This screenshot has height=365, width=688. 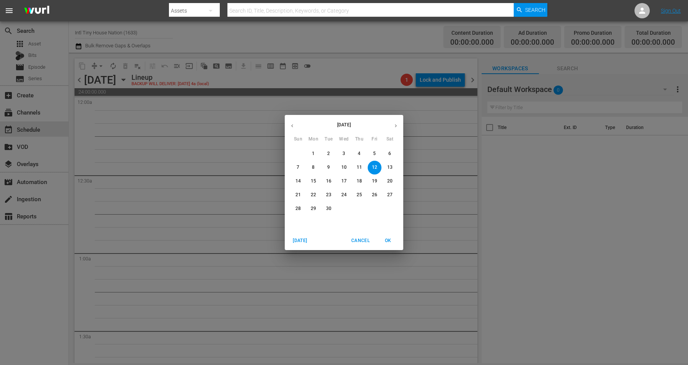 What do you see at coordinates (374, 181) in the screenshot?
I see `p: 19` at bounding box center [374, 181].